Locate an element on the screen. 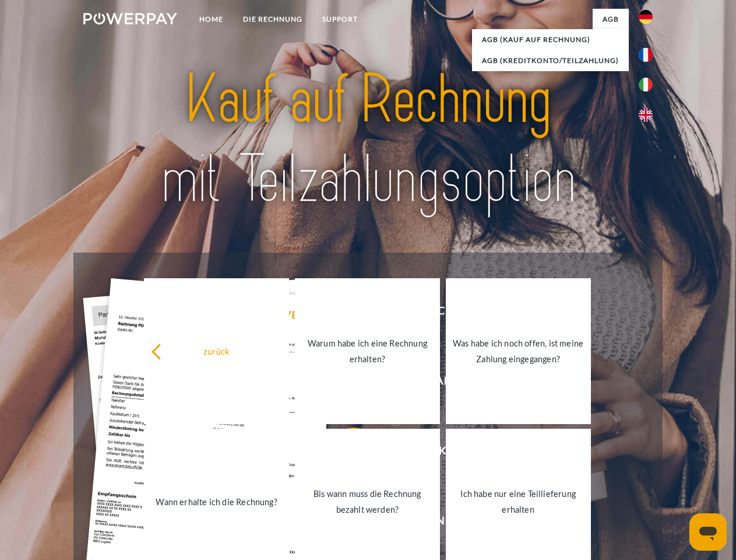 This screenshot has width=736, height=560. img: title-powerpay_de.svg is located at coordinates (368, 139).